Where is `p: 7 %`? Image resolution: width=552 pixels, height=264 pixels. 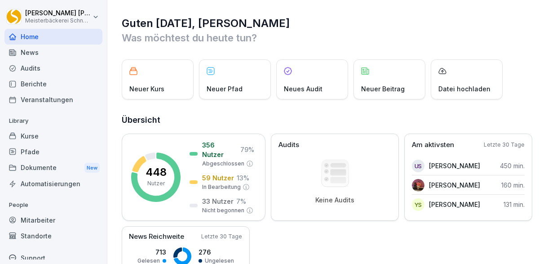
p: 7 % is located at coordinates (241, 201).